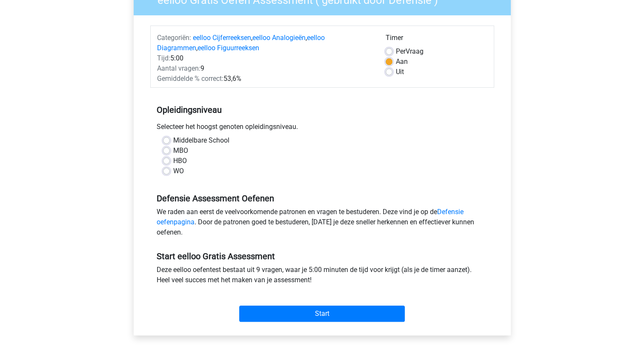 Image resolution: width=644 pixels, height=355 pixels. I want to click on input: Start, so click(322, 313).